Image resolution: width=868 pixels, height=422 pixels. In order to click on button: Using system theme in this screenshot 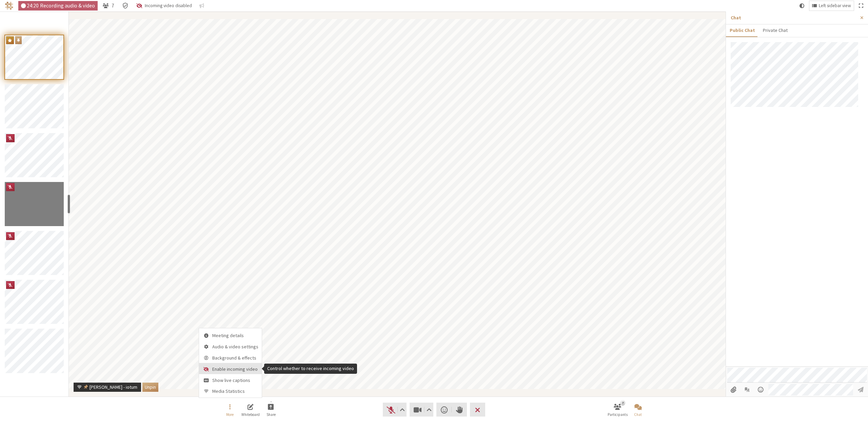, I will do `click(802, 6)`.